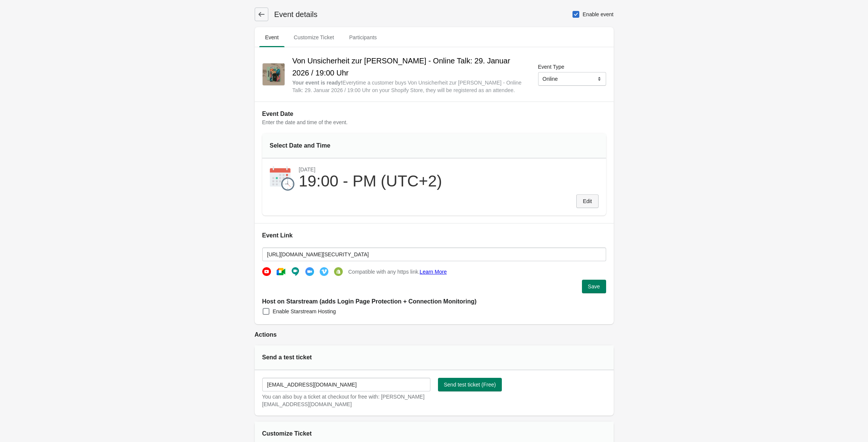 The width and height of the screenshot is (868, 442). What do you see at coordinates (434, 335) in the screenshot?
I see `h2: Actions` at bounding box center [434, 335].